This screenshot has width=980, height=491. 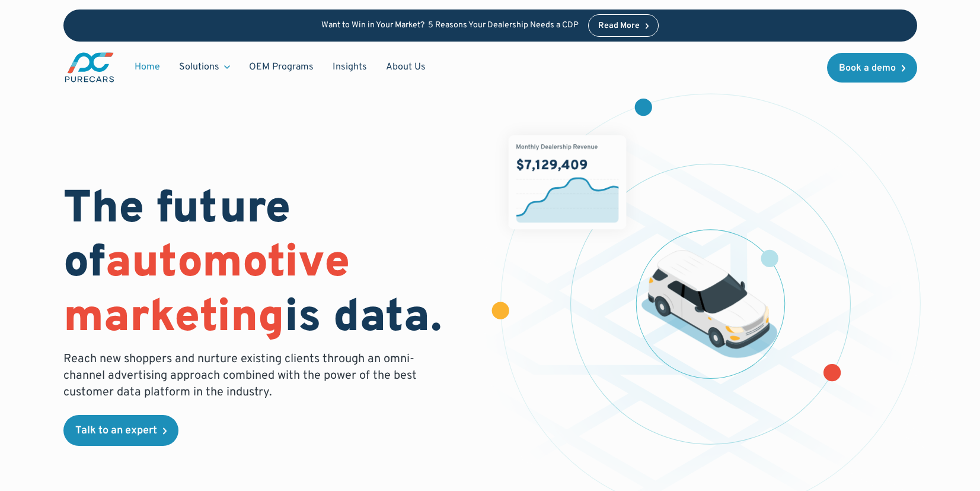 What do you see at coordinates (89, 67) in the screenshot?
I see `a: main` at bounding box center [89, 67].